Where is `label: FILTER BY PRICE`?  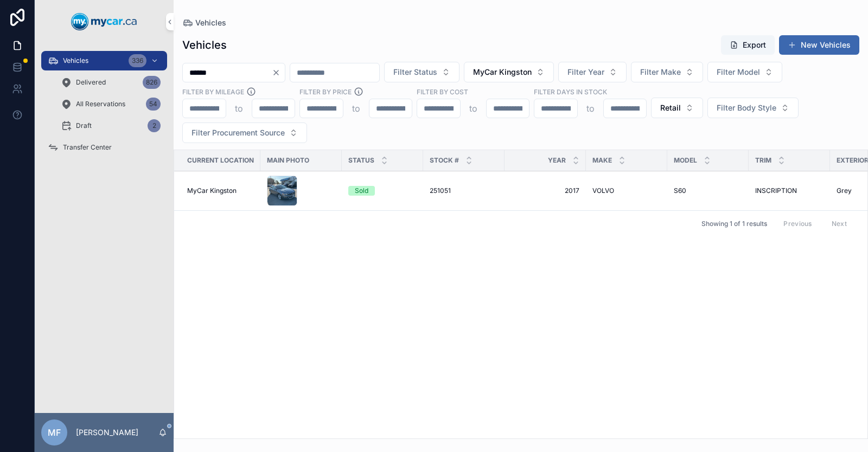 label: FILTER BY PRICE is located at coordinates (325, 92).